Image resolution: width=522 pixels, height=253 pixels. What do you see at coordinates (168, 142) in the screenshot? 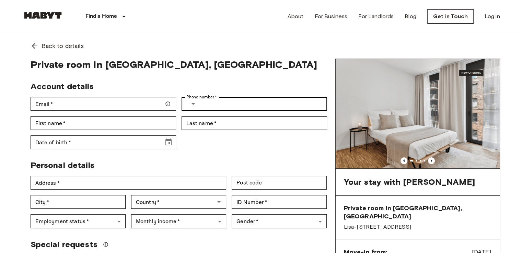
I see `button: Choose date` at bounding box center [168, 142].